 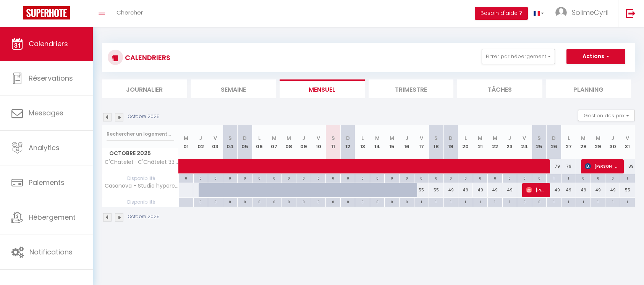 What do you see at coordinates (627, 142) in the screenshot?
I see `th: 31` at bounding box center [627, 142].